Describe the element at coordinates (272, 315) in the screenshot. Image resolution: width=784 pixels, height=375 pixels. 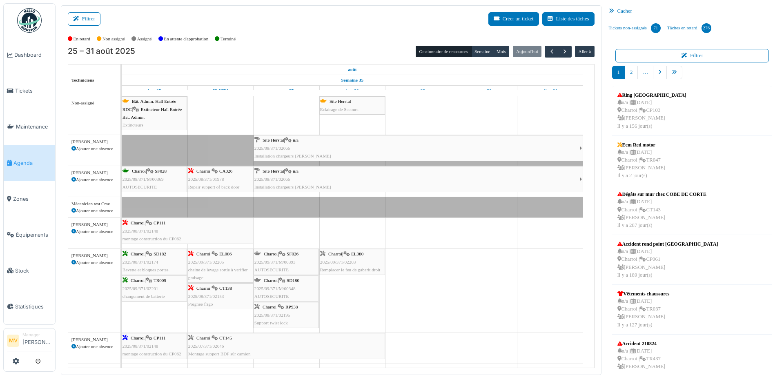
I see `span: 2025/08/371/02195` at that location.